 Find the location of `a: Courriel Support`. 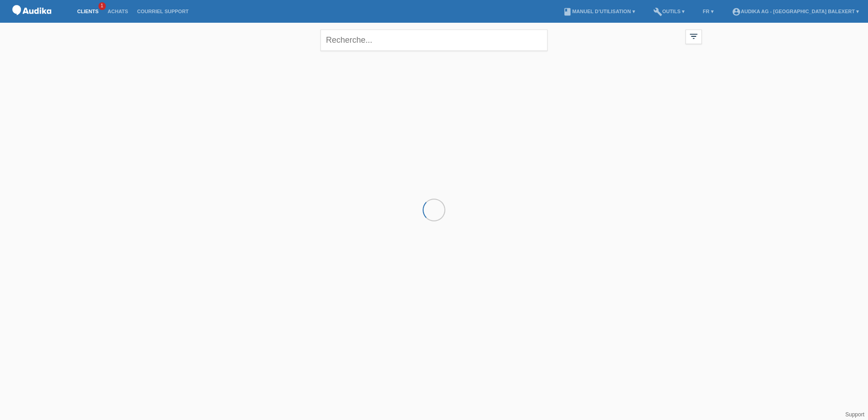

a: Courriel Support is located at coordinates (163, 12).